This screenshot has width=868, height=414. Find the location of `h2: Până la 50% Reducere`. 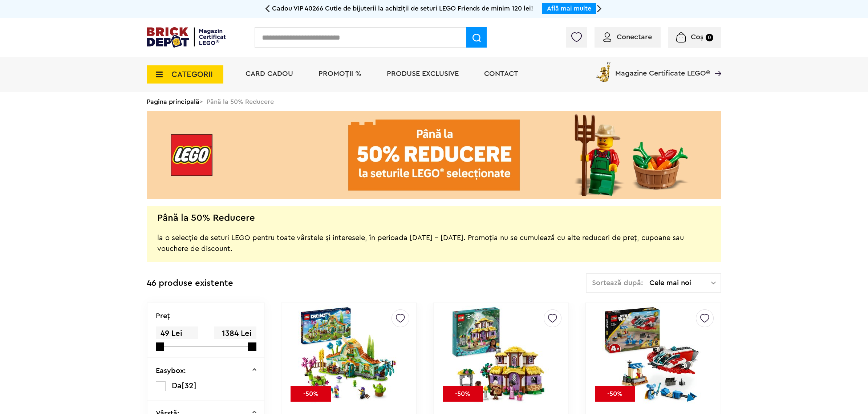

h2: Până la 50% Reducere is located at coordinates (206, 218).